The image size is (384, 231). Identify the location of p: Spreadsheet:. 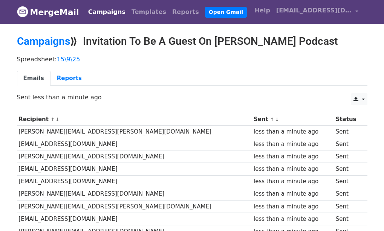
(192, 59).